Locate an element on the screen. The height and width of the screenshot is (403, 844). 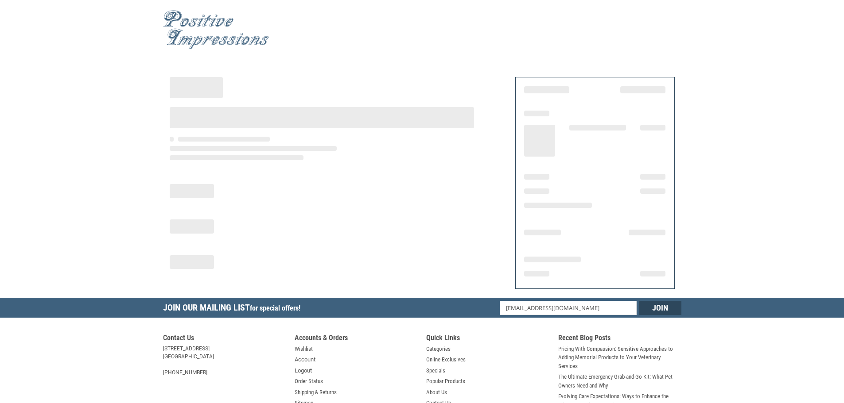
h5: Quick Links is located at coordinates (488, 339).